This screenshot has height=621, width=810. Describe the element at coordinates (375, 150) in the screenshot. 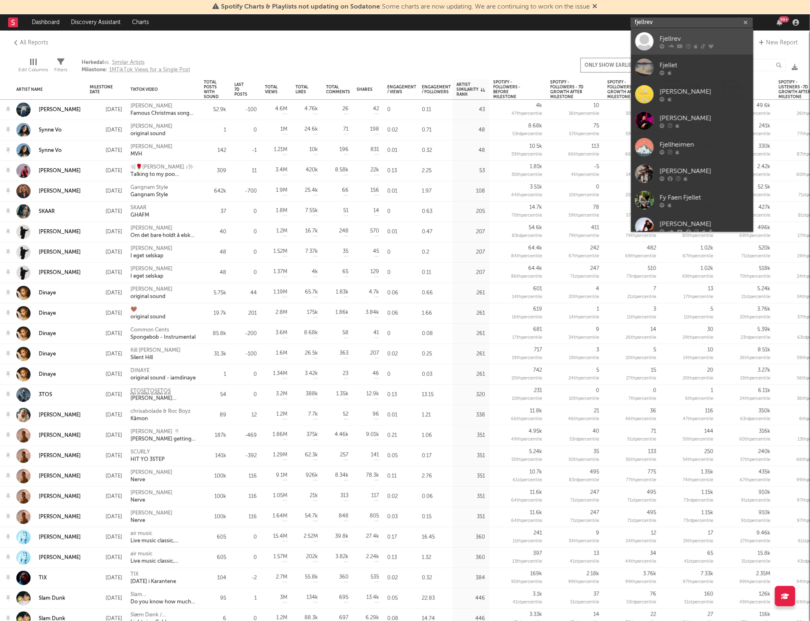

I see `div: 831` at that location.